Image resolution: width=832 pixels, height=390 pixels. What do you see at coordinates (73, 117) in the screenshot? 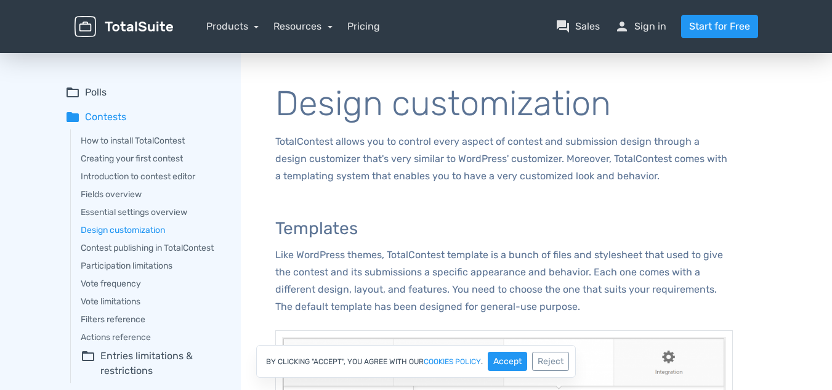
I see `span: folder` at bounding box center [73, 117].